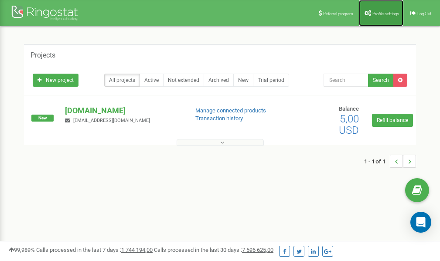  Describe the element at coordinates (349, 109) in the screenshot. I see `span: Balance` at that location.